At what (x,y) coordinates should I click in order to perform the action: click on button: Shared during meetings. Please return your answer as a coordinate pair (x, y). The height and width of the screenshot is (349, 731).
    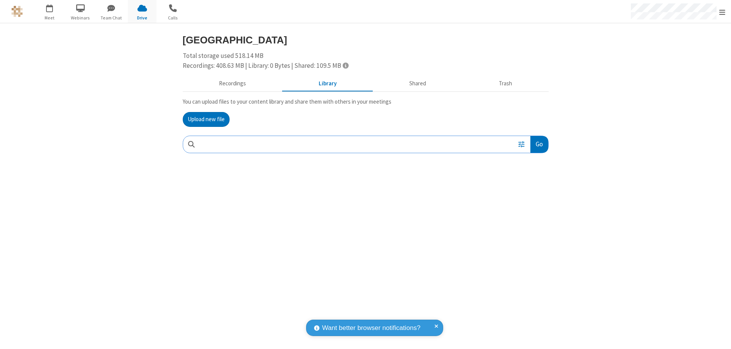
    Looking at the image, I should click on (418, 84).